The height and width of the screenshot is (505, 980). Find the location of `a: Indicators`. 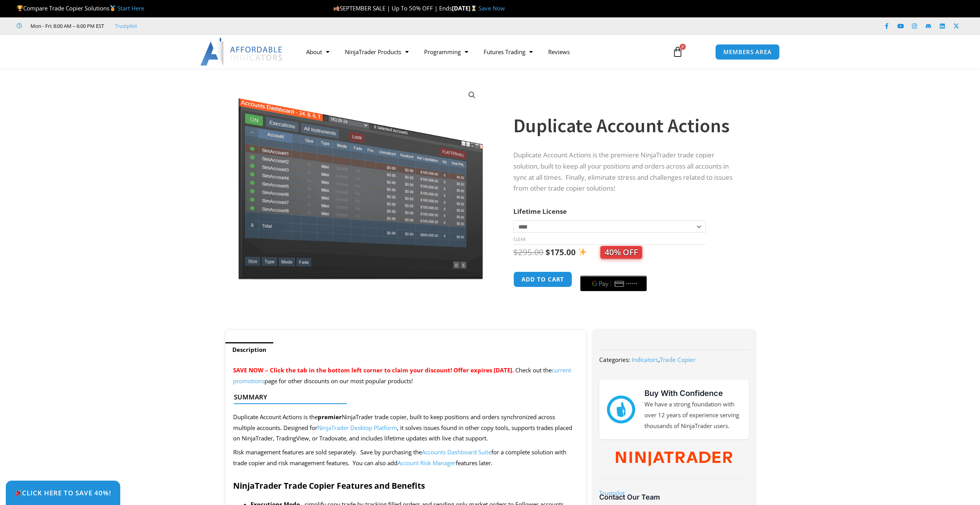

a: Indicators is located at coordinates (645, 360).